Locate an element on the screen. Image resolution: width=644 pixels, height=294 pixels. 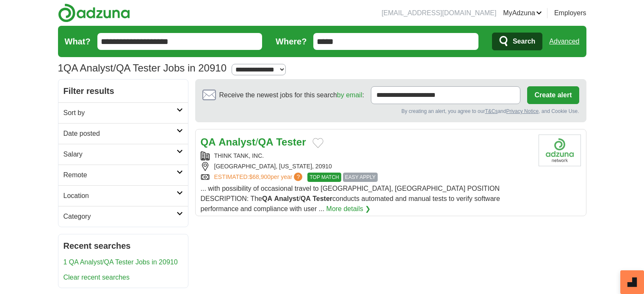
a: T&Cs is located at coordinates (491, 111).